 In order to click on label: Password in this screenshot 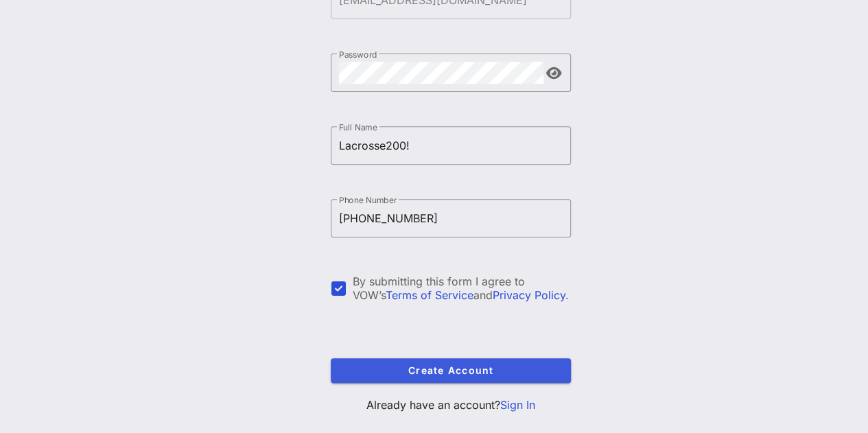, I will do `click(358, 54)`.